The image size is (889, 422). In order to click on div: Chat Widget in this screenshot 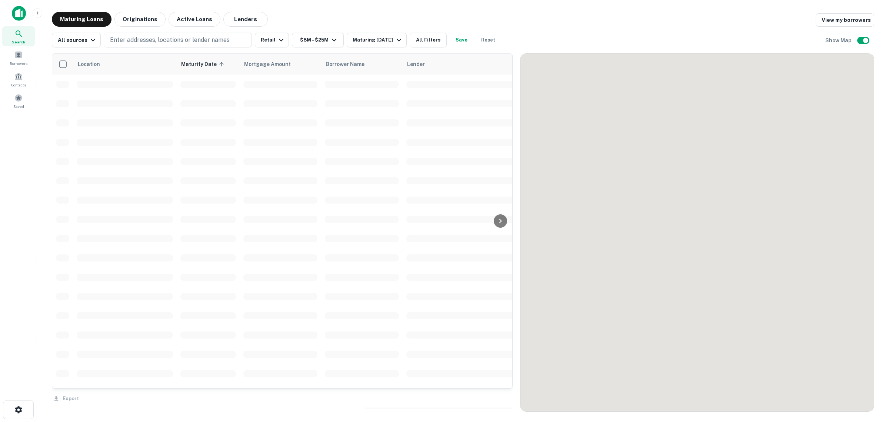, I will do `click(871, 356)`.